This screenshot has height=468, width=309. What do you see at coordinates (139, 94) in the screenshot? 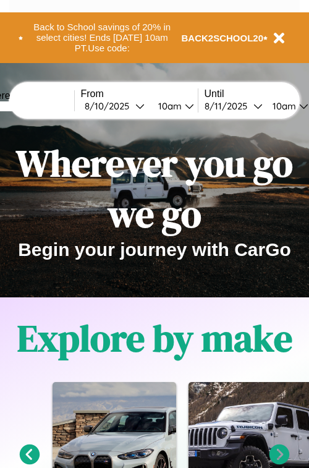
I see `label: From` at bounding box center [139, 94].